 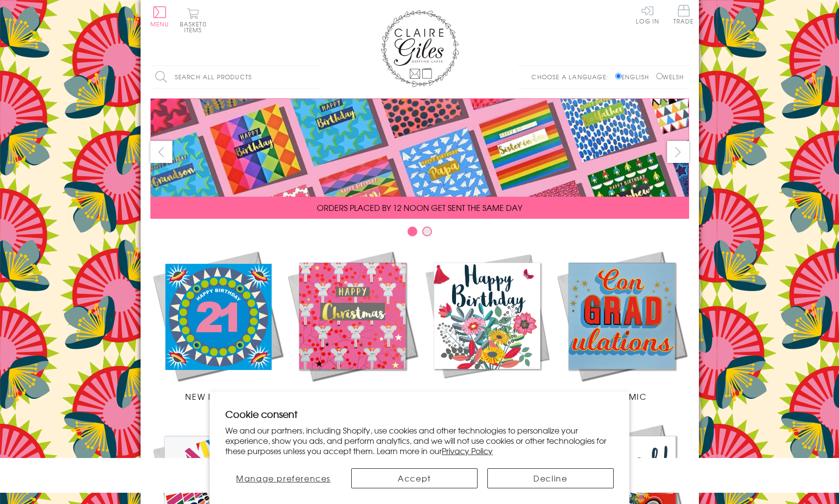 What do you see at coordinates (352, 325) in the screenshot?
I see `a: Christmas` at bounding box center [352, 325].